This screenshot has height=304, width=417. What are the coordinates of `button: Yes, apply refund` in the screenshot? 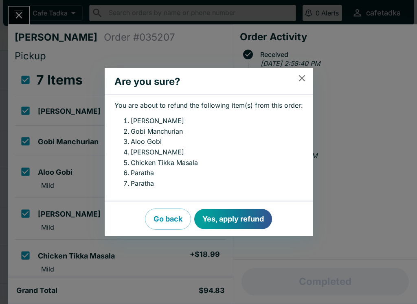 It's located at (233, 219).